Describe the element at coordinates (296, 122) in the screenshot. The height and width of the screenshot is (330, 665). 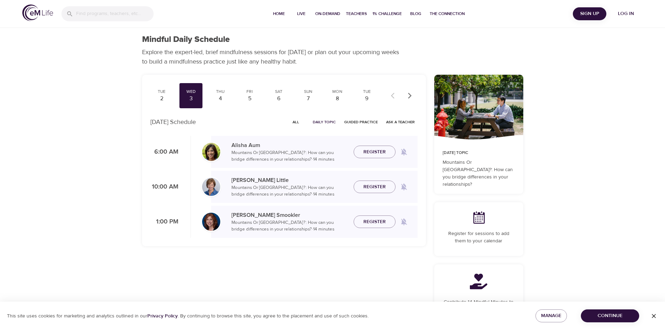
I see `span: All` at that location.